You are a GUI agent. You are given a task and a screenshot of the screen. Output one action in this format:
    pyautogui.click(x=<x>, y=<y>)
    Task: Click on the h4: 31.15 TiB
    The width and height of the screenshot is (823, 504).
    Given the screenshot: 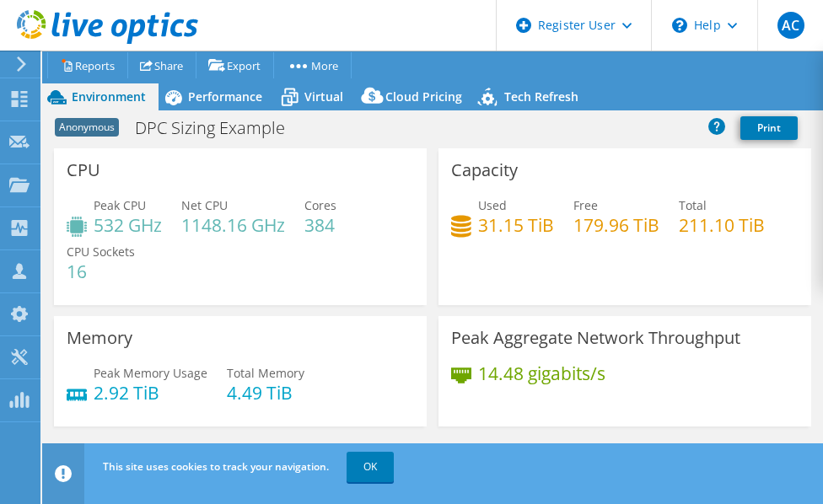 What is the action you would take?
    pyautogui.click(x=516, y=225)
    